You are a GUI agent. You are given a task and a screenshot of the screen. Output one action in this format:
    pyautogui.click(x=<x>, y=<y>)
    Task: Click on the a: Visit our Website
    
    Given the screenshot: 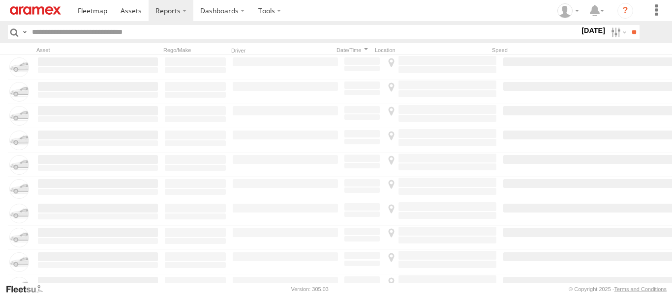 What is the action you would take?
    pyautogui.click(x=28, y=290)
    